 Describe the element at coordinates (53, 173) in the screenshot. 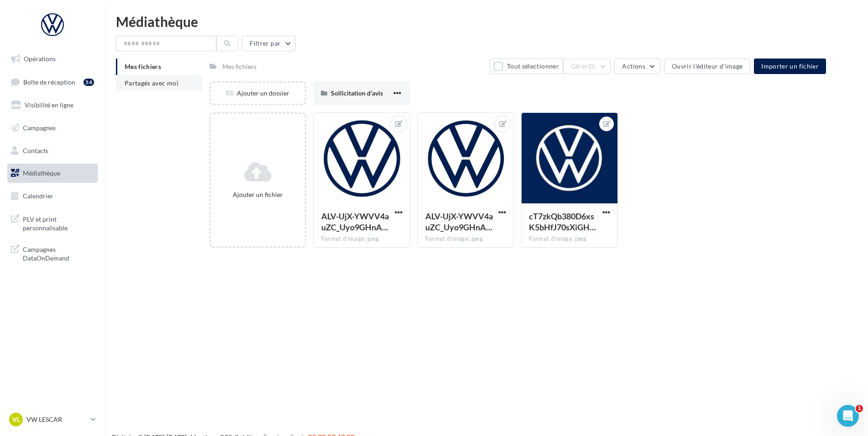

I see `a: Médiathèque` at that location.